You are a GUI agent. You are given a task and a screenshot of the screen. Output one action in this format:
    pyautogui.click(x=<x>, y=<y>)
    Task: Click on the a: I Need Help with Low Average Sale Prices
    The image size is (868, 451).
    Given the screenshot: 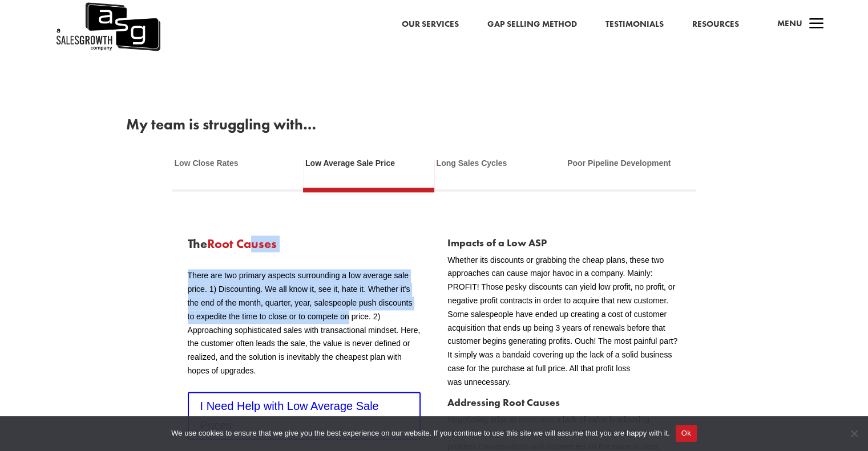 What is the action you would take?
    pyautogui.click(x=304, y=416)
    